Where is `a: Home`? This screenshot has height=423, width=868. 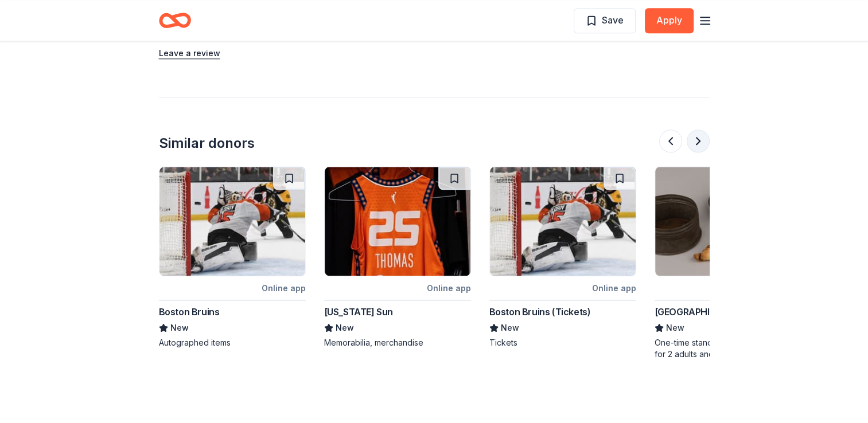 a: Home is located at coordinates (175, 20).